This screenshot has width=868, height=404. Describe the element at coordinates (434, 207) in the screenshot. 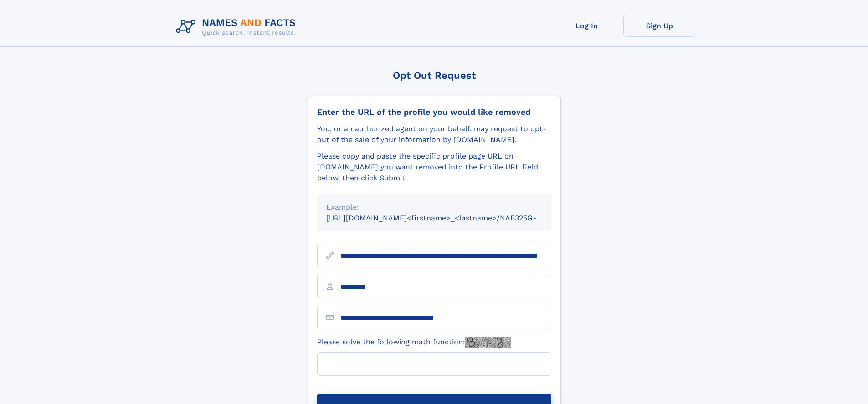

I see `div: Example:` at that location.